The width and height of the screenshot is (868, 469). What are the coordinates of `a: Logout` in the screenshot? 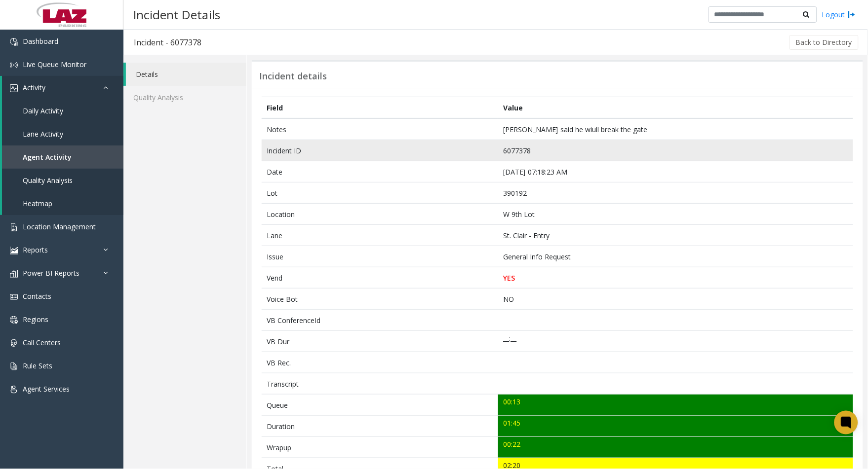 It's located at (839, 14).